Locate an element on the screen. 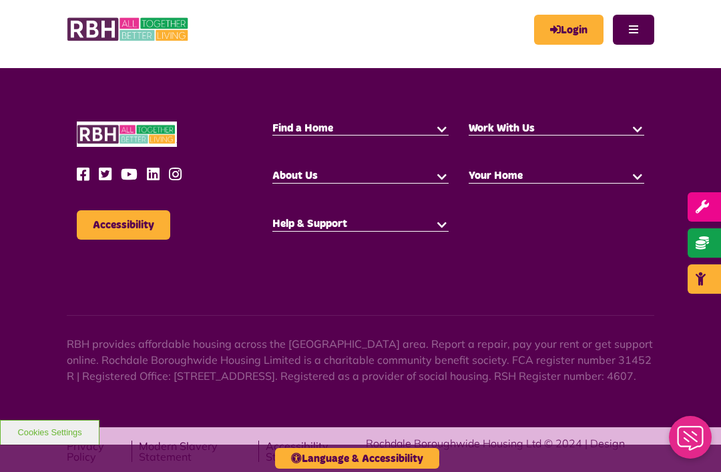 The width and height of the screenshot is (721, 472). span: Find a Home is located at coordinates (302, 128).